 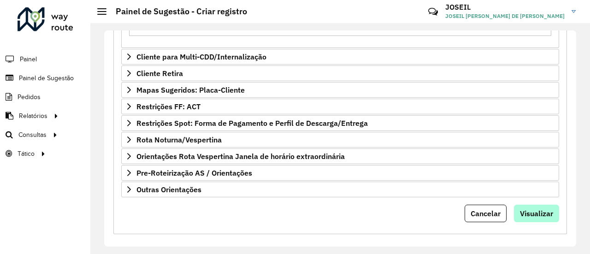 I want to click on span: Cancelar, so click(x=485, y=213).